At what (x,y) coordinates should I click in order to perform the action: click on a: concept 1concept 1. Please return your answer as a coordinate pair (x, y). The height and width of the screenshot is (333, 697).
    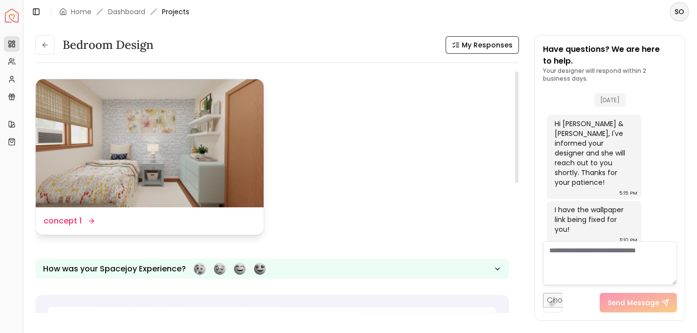
    Looking at the image, I should click on (150, 157).